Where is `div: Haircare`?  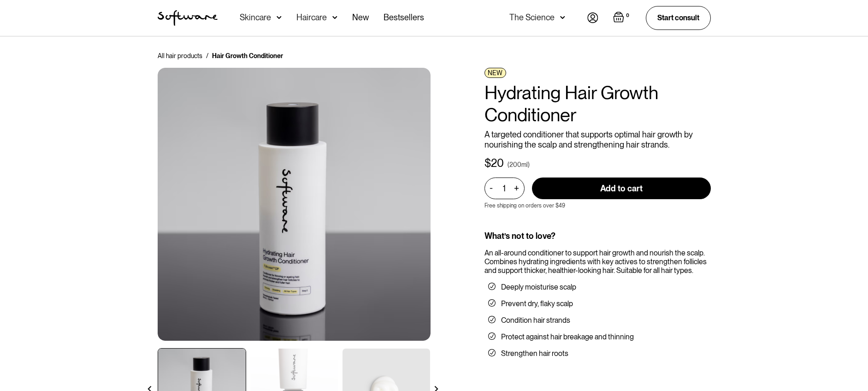
div: Haircare is located at coordinates (312, 18).